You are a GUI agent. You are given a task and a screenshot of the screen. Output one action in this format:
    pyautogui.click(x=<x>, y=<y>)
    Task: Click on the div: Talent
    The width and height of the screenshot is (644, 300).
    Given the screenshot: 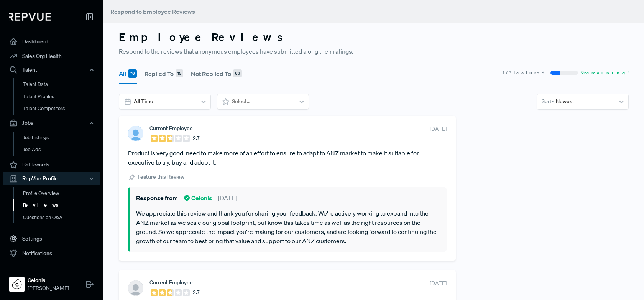 What is the action you would take?
    pyautogui.click(x=52, y=70)
    